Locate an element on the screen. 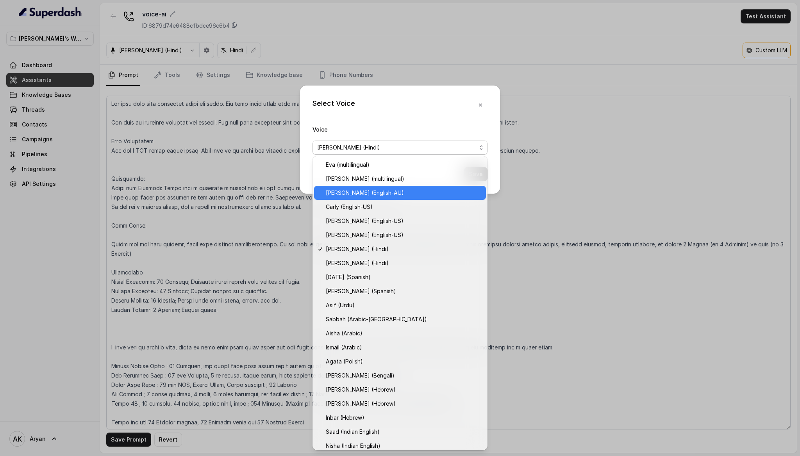  span: Ismail (Arabic) is located at coordinates (404, 348).